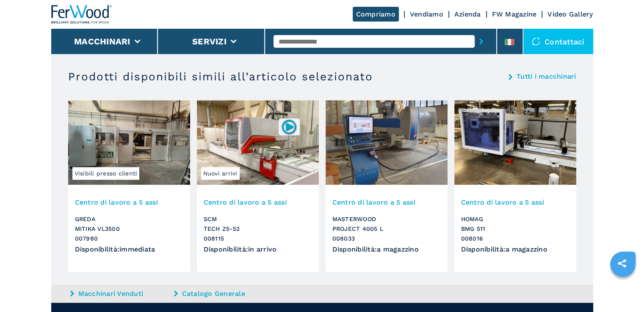 This screenshot has width=644, height=312. What do you see at coordinates (129, 249) in the screenshot?
I see `div: Disponibilità : immediata` at bounding box center [129, 249].